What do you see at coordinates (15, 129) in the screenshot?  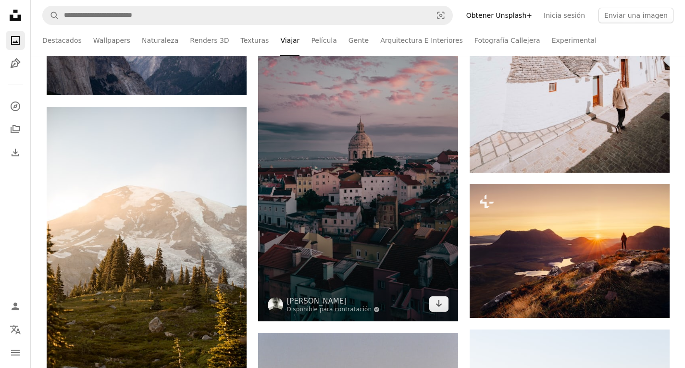 I see `a: Colecciones` at bounding box center [15, 129].